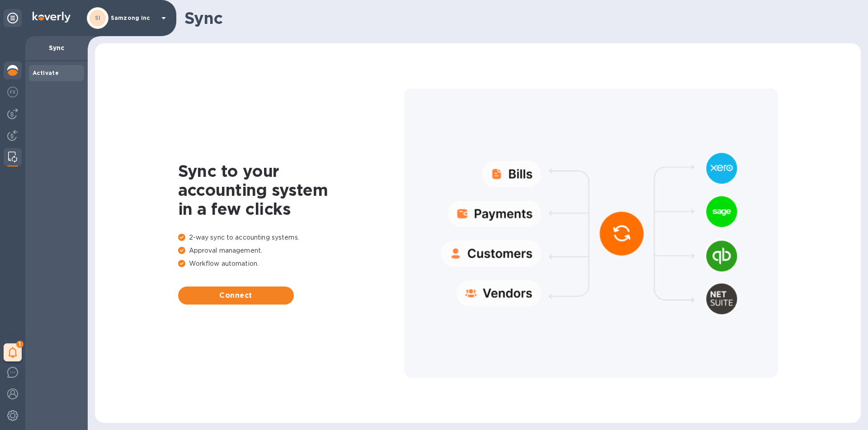 This screenshot has width=868, height=430. Describe the element at coordinates (291, 251) in the screenshot. I see `p: Approval management.` at that location.